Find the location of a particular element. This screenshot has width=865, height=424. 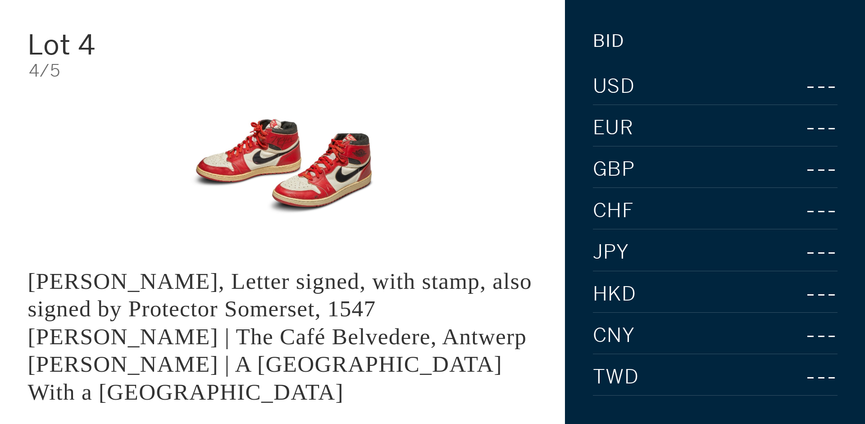

div: 4/5 is located at coordinates (283, 71).